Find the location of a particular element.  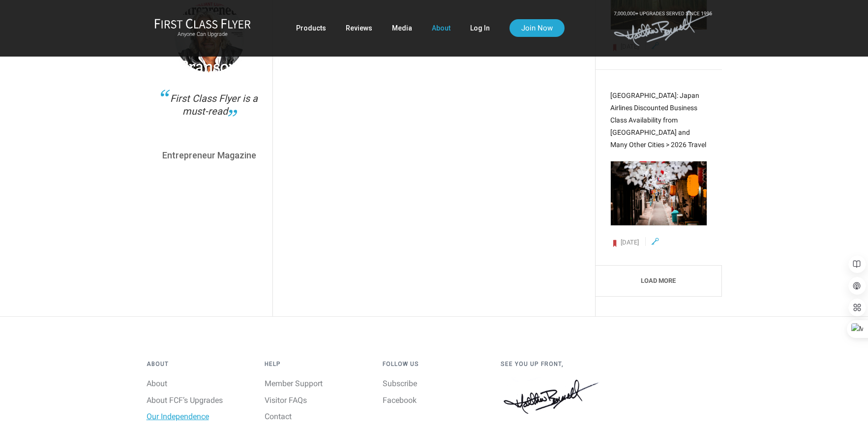

img: website_grey.svg is located at coordinates (20, 30).